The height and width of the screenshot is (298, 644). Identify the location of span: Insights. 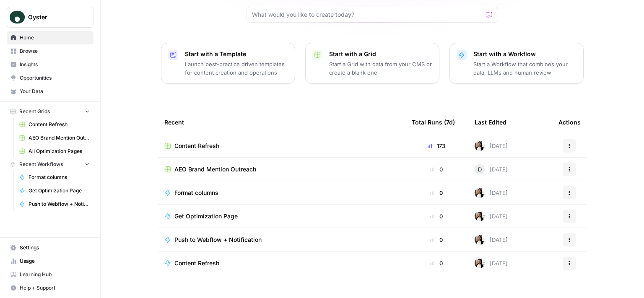
(54, 65).